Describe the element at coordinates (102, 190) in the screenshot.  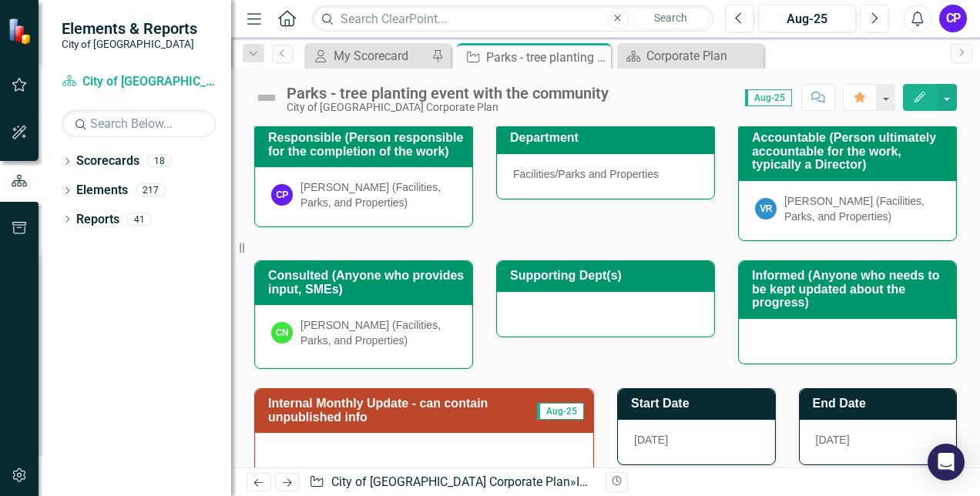
I see `a: Elements` at that location.